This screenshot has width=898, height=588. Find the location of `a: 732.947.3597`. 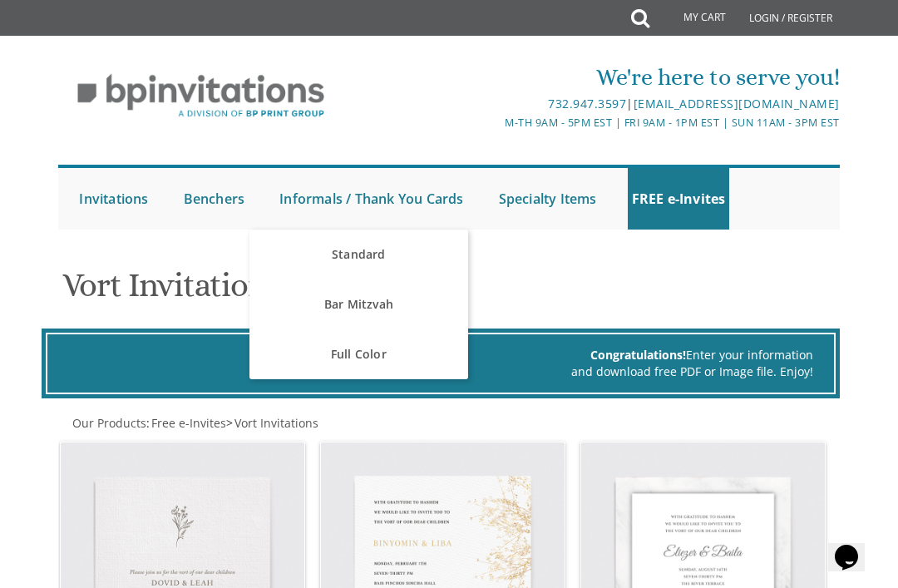

a: 732.947.3597 is located at coordinates (587, 103).